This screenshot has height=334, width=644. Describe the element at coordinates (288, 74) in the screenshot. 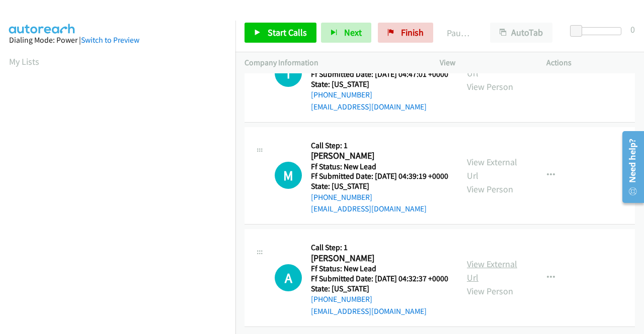

I see `h1: T` at that location.